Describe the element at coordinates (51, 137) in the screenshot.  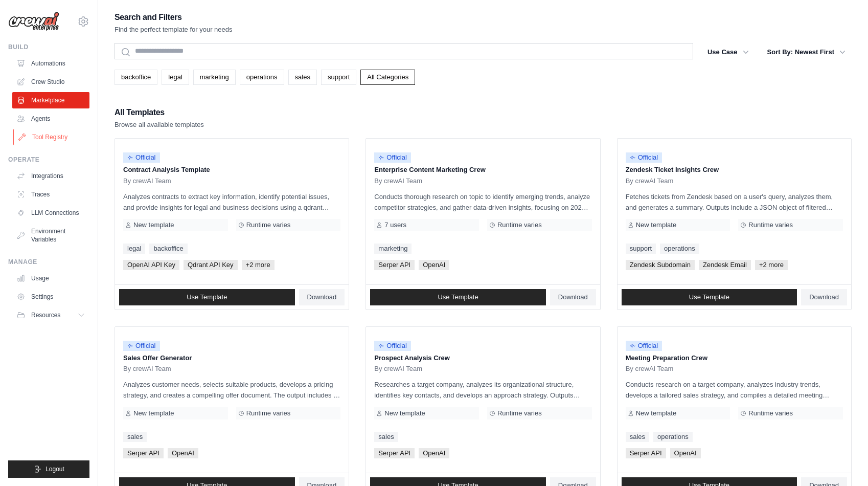
I see `a: Tool Registry` at that location.